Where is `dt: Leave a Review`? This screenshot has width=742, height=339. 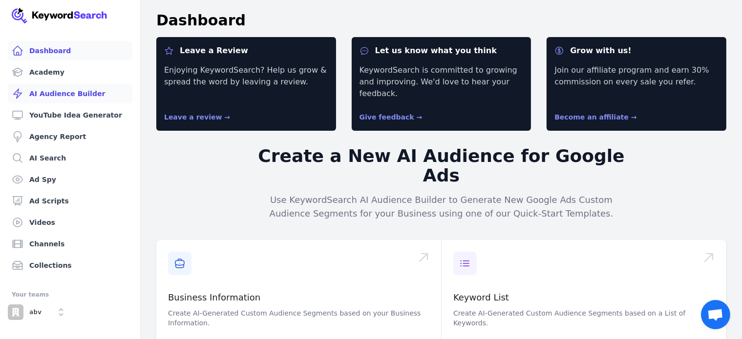 dt: Leave a Review is located at coordinates (246, 51).